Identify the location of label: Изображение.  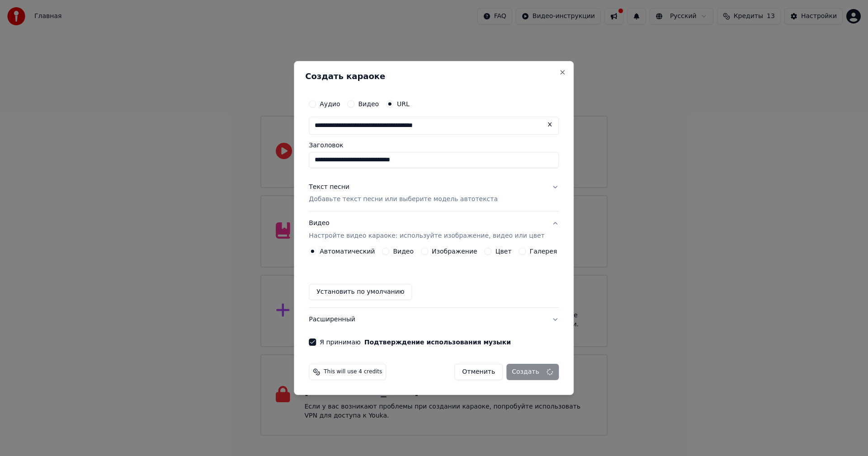
(454, 251).